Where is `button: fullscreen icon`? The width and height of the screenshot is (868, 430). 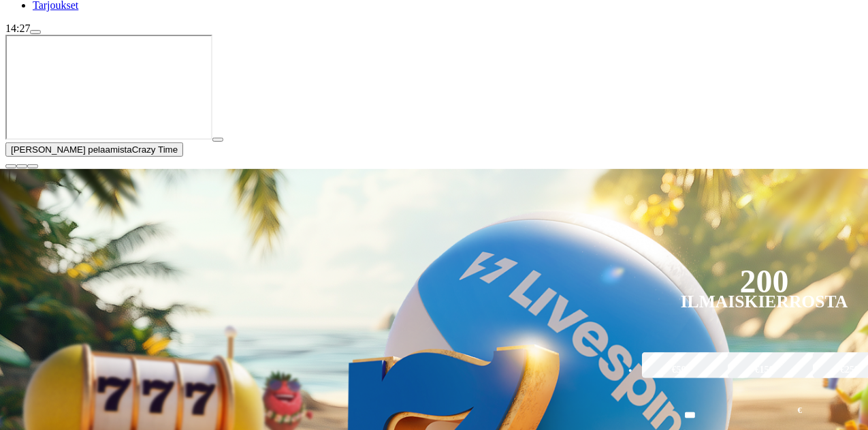 button: fullscreen icon is located at coordinates (32, 166).